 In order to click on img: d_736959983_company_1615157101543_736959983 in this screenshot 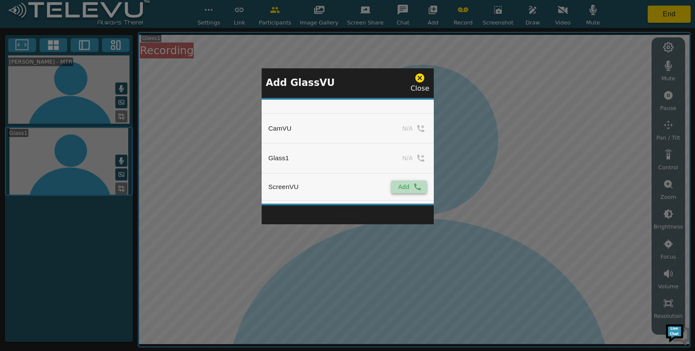, I will do `click(25, 51)`.